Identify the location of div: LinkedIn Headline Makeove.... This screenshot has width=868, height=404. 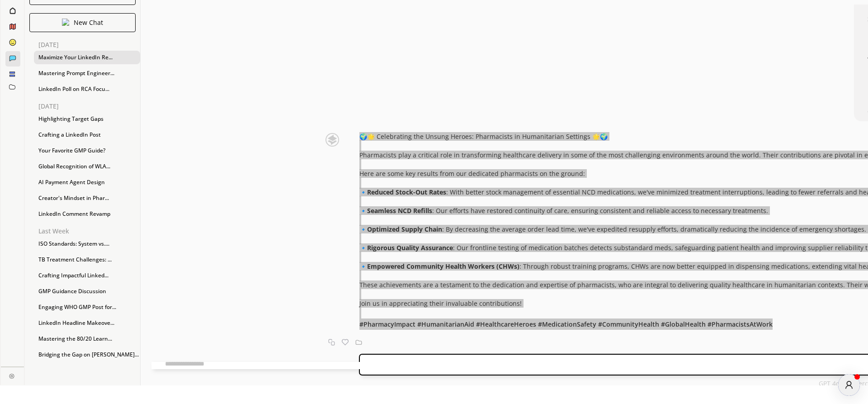
(86, 323).